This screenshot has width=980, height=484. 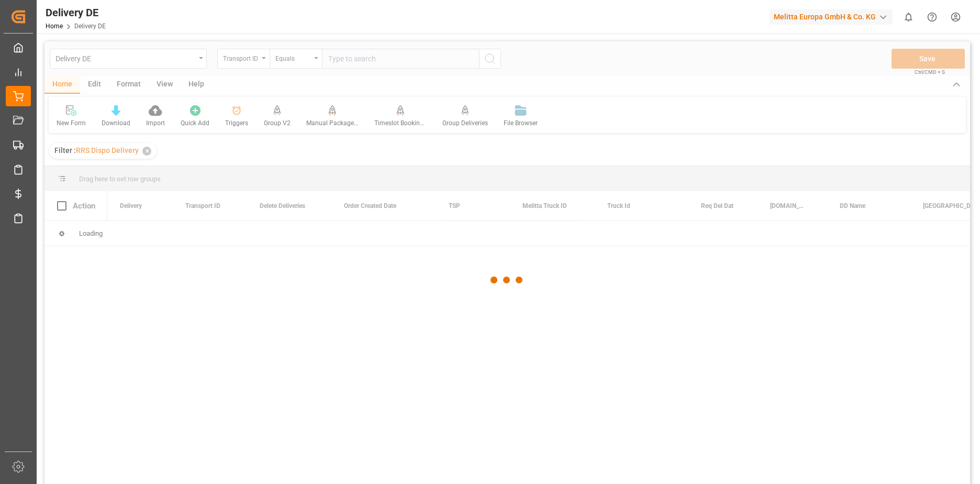 I want to click on div: Melitta Europa GmbH & Co. KG, so click(x=831, y=16).